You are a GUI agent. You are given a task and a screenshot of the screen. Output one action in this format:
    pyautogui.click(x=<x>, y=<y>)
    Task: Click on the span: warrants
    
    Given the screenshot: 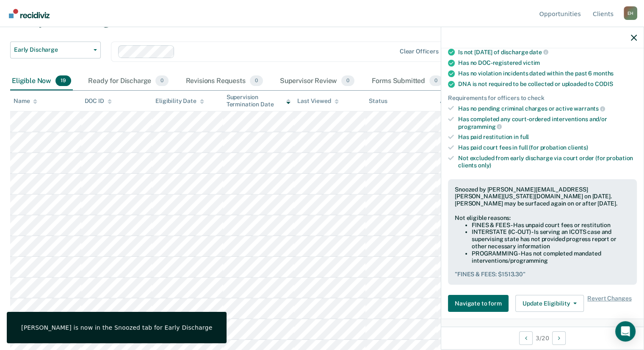 What is the action you would take?
    pyautogui.click(x=589, y=108)
    